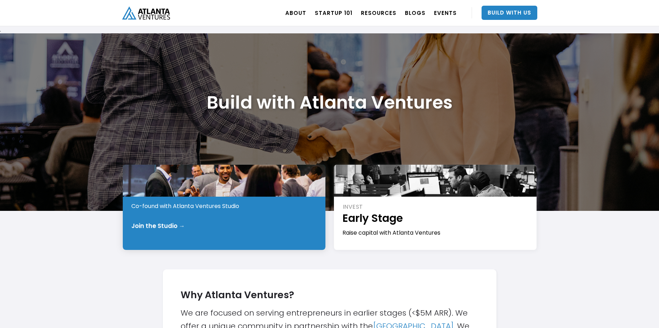 The image size is (659, 328). Describe the element at coordinates (238, 295) in the screenshot. I see `strong: Why Atlanta Ventures?` at that location.